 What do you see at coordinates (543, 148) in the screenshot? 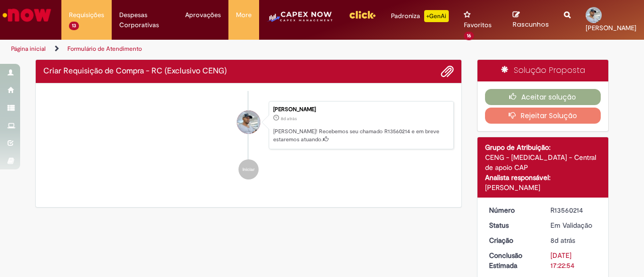
I see `div: Grupo de Atribuição:` at bounding box center [543, 148].